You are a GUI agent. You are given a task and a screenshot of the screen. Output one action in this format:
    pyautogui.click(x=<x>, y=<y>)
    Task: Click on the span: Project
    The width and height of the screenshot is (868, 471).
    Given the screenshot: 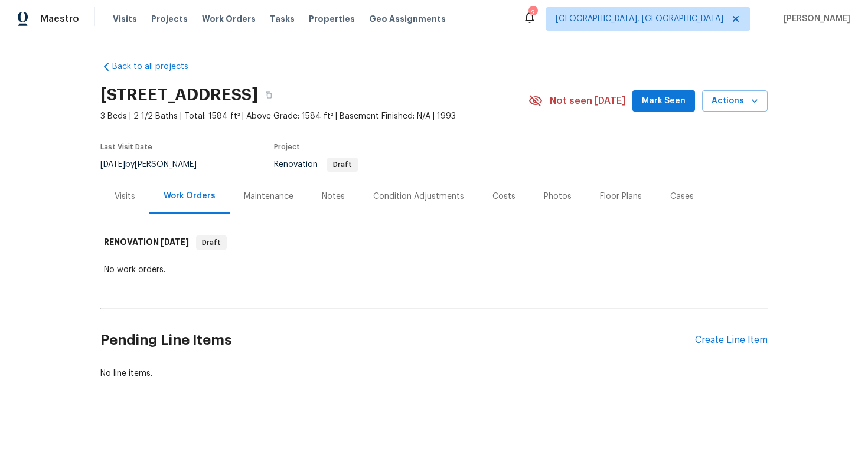 What is the action you would take?
    pyautogui.click(x=287, y=147)
    